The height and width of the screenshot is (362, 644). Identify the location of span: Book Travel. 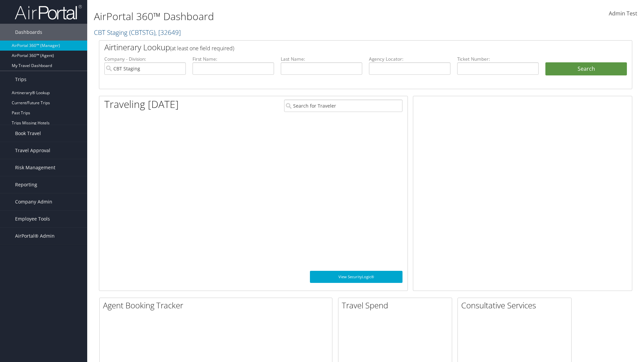
(28, 133).